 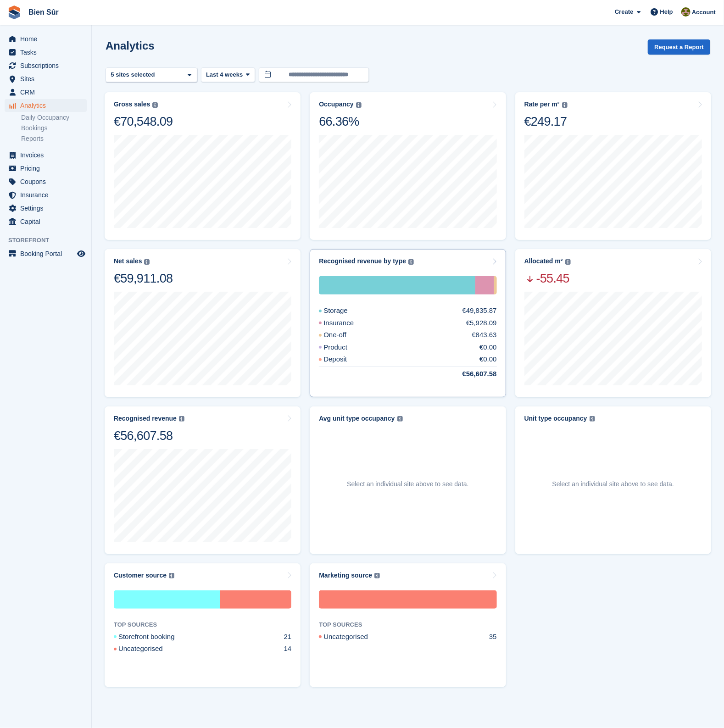 What do you see at coordinates (54, 139) in the screenshot?
I see `a: Reports` at bounding box center [54, 139].